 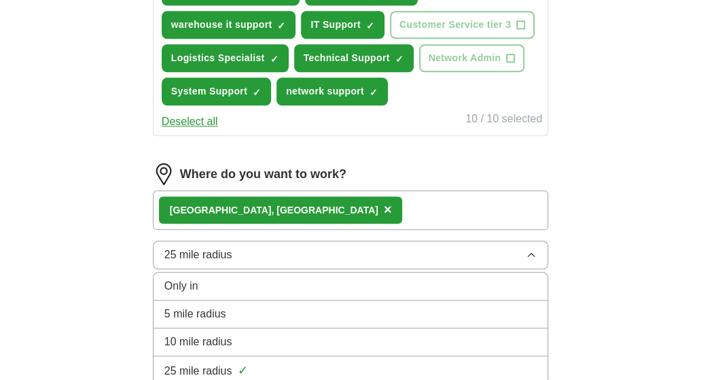 I want to click on span: System Support, so click(x=209, y=91).